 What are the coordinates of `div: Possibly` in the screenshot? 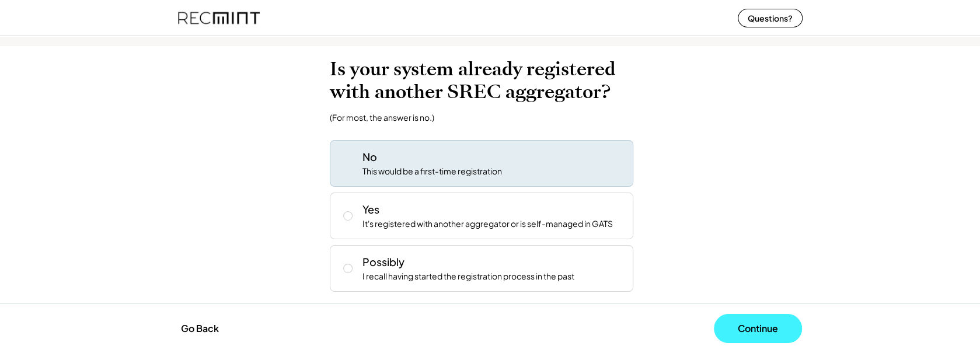 It's located at (384, 261).